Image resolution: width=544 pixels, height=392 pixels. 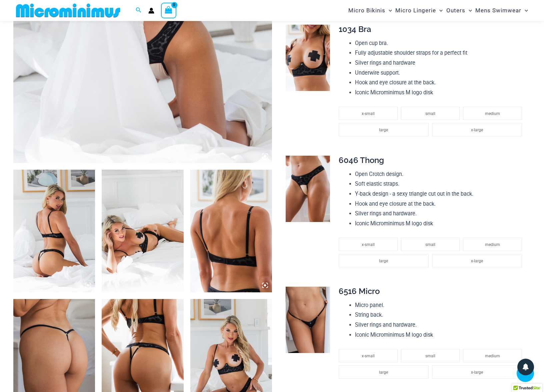 I want to click on span: Outers, so click(x=456, y=10).